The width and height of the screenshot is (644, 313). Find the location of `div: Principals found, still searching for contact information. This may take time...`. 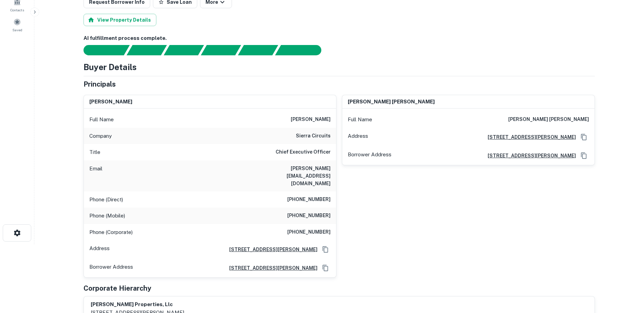

div: Principals found, still searching for contact information. This may take time... is located at coordinates (258, 50).